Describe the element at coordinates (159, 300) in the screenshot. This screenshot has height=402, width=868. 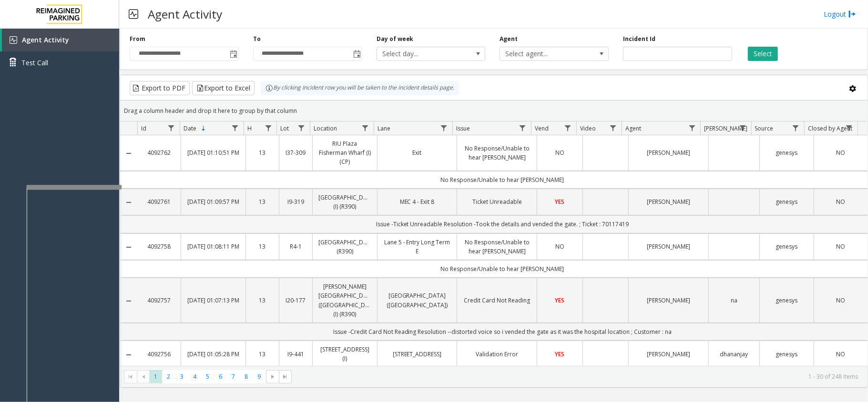
I see `a: 4092757` at that location.